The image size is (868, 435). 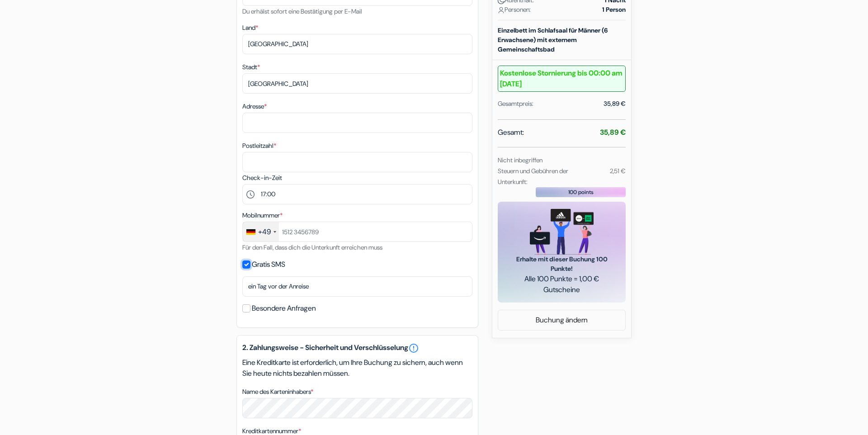 What do you see at coordinates (581, 192) in the screenshot?
I see `span: 100 points` at bounding box center [581, 192].